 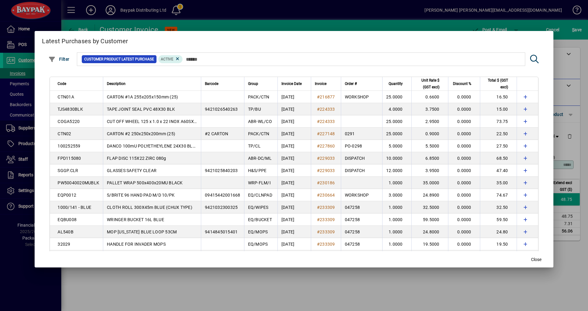 I want to click on div: Total $ (GST excl), so click(x=499, y=84).